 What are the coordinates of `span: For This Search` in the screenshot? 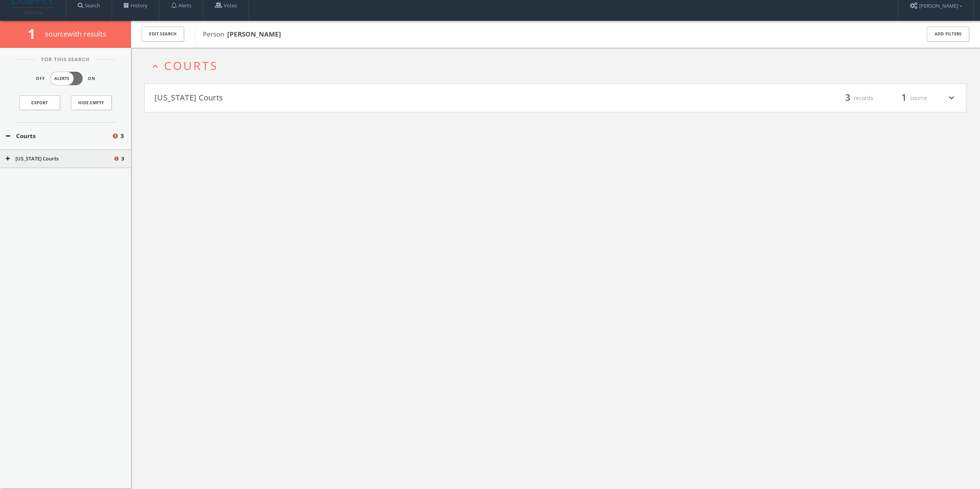 It's located at (65, 59).